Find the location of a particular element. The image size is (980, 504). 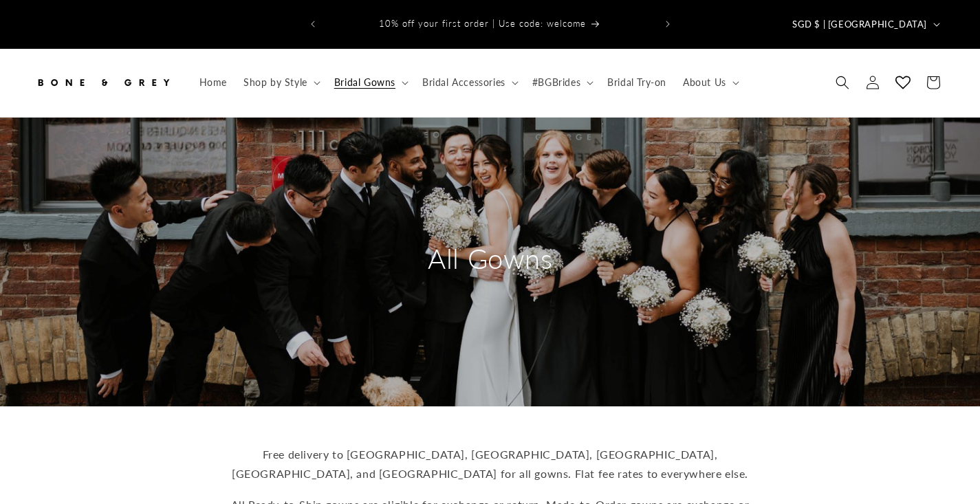

summary: Bridal Accessories is located at coordinates (469, 83).